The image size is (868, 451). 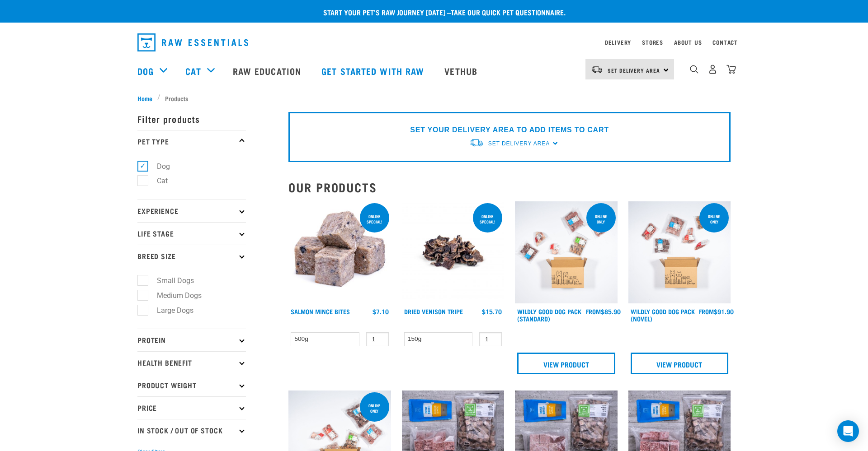 What do you see at coordinates (192, 408) in the screenshot?
I see `p: Price` at bounding box center [192, 408].